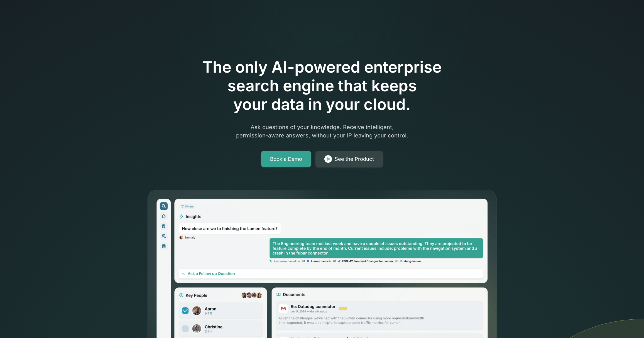 The height and width of the screenshot is (338, 644). Describe the element at coordinates (286, 159) in the screenshot. I see `a: Book a Demo` at that location.